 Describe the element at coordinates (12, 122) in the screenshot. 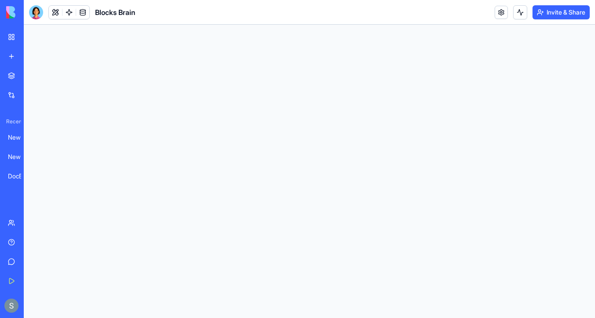

I see `span: Recent` at that location.